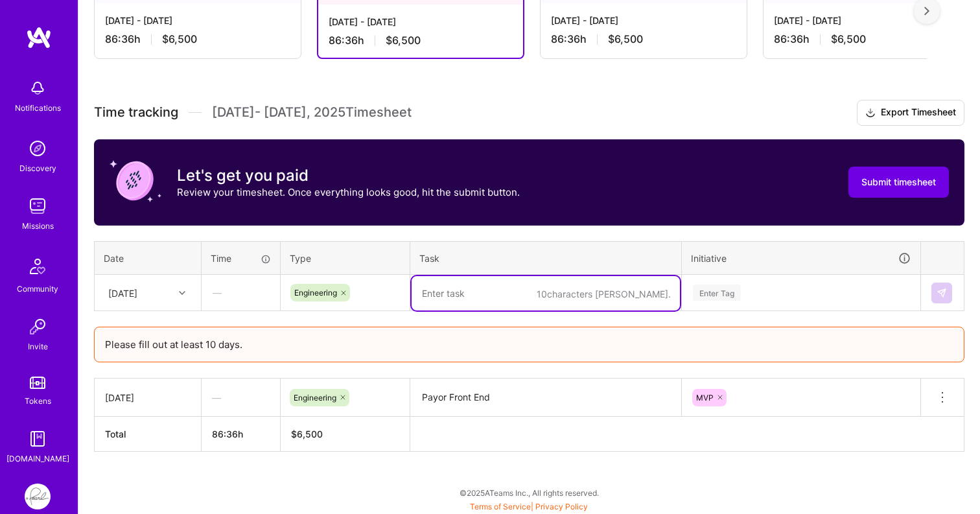  I want to click on a: Pearl: MVP Build, so click(38, 496).